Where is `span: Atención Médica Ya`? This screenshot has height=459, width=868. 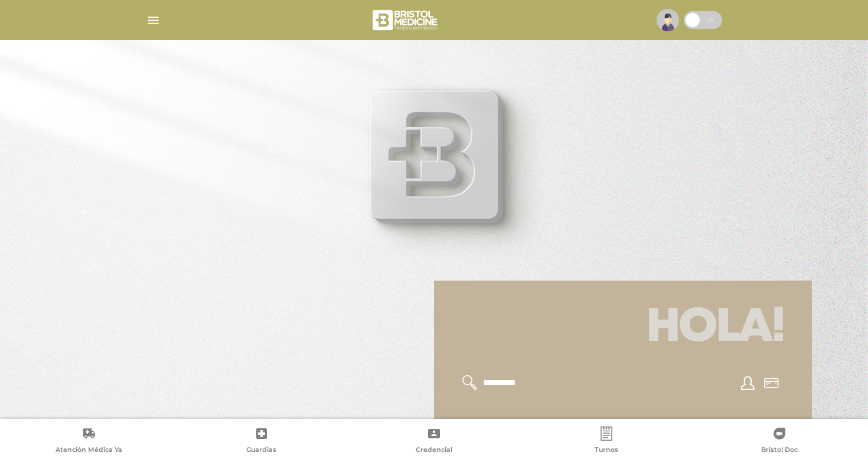 span: Atención Médica Ya is located at coordinates (89, 451).